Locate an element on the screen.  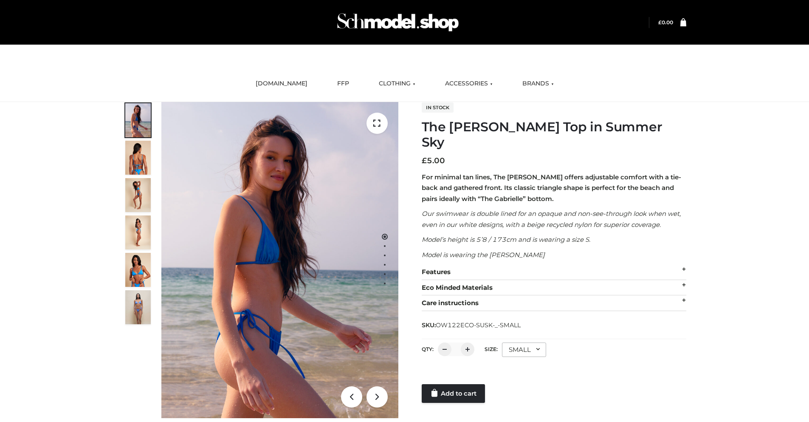
img: 1.Alex-top_SS-1_4464b1e7-c2c9-4e4b-a62c-58381cd673c0 (1) is located at coordinates (280, 260).